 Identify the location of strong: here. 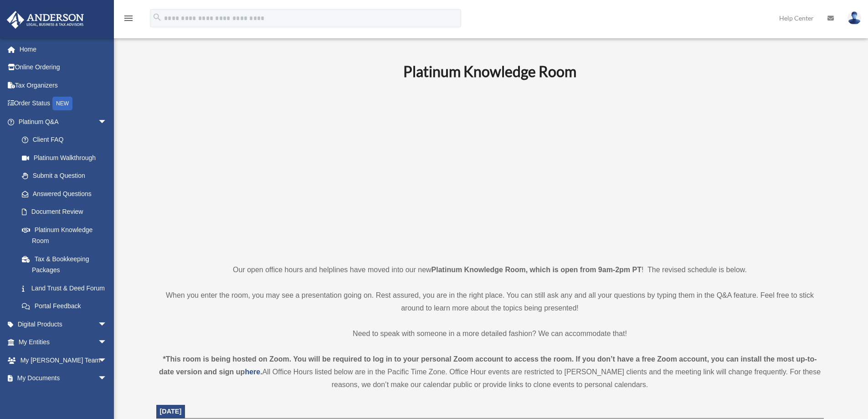
(253, 372).